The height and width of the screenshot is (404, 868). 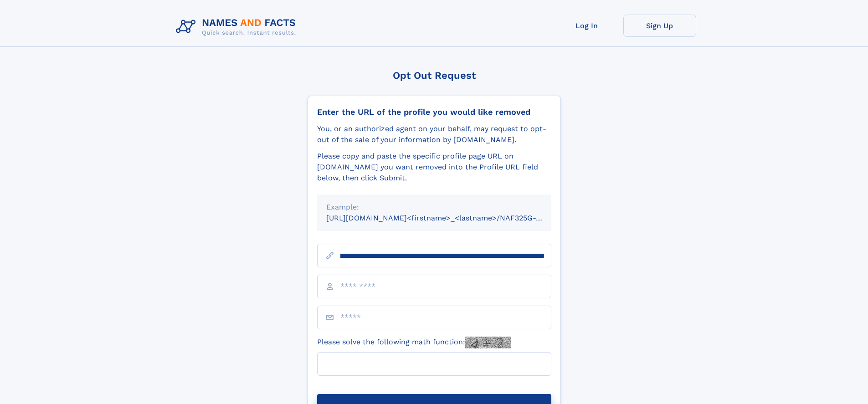 What do you see at coordinates (414, 343) in the screenshot?
I see `label: Please solve the following math function:` at bounding box center [414, 343].